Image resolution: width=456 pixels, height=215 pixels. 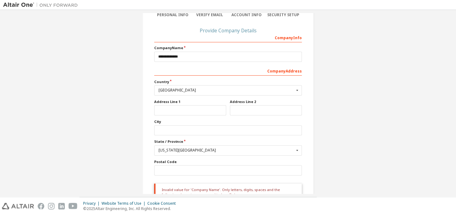 I want to click on div: Cookie Consent, so click(x=163, y=204).